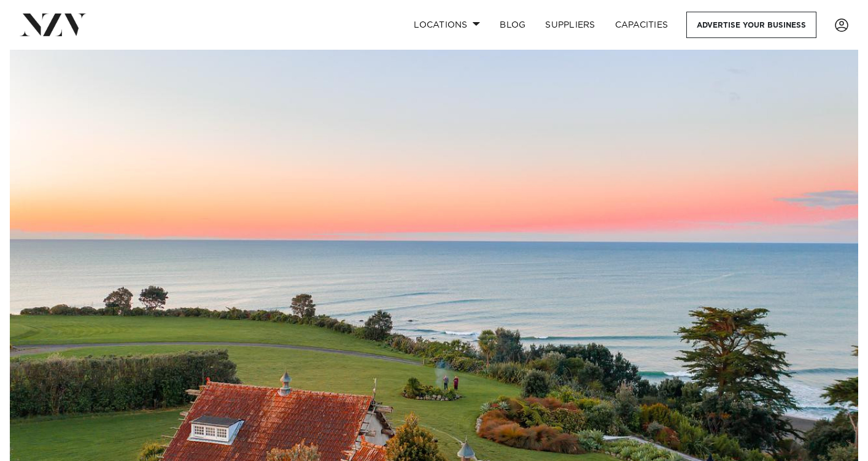 The image size is (868, 461). What do you see at coordinates (447, 25) in the screenshot?
I see `a: Locations` at bounding box center [447, 25].